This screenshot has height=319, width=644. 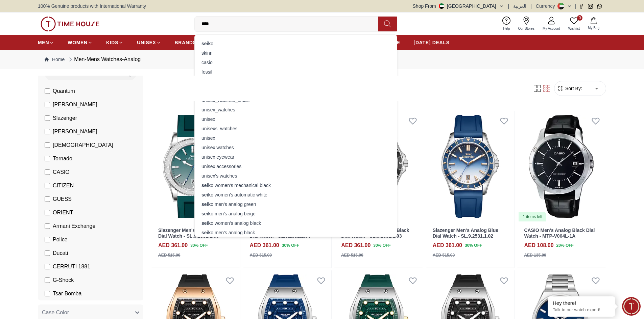 What do you see at coordinates (296, 72) in the screenshot?
I see `div: fossil` at bounding box center [296, 72].